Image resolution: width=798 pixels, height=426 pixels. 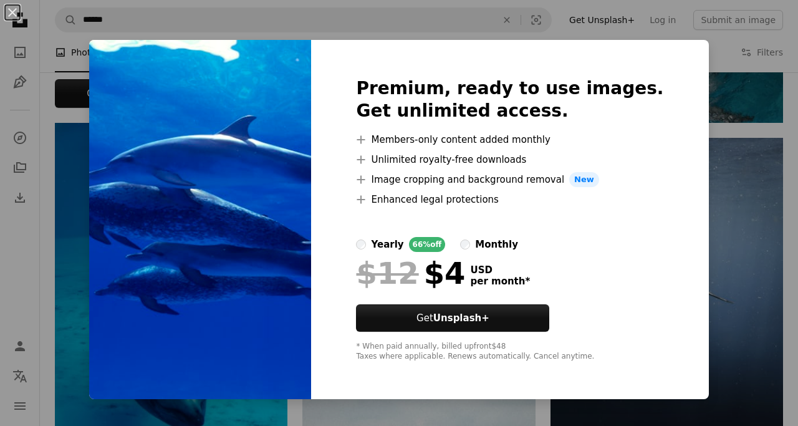 What do you see at coordinates (427, 244) in the screenshot?
I see `div: 66% off` at bounding box center [427, 244].